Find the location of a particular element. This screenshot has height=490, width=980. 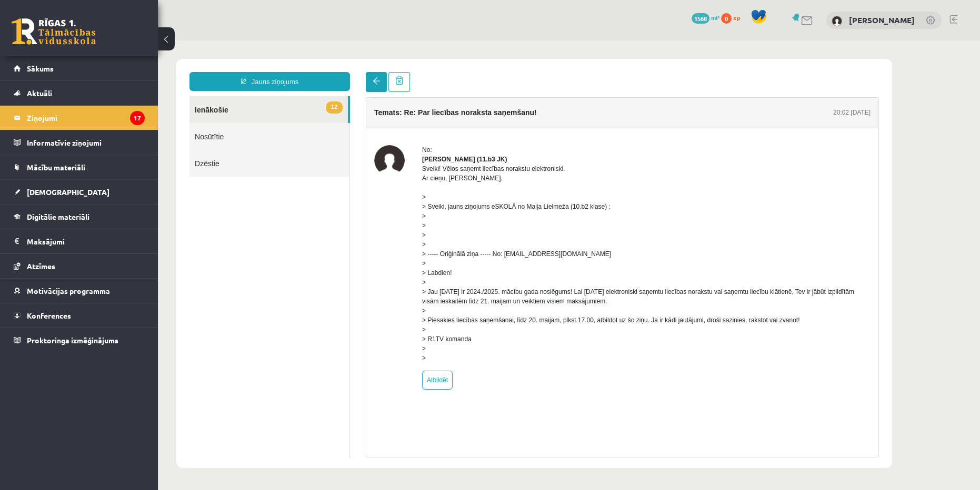

legend: Informatīvie ziņojumi is located at coordinates (86, 142).